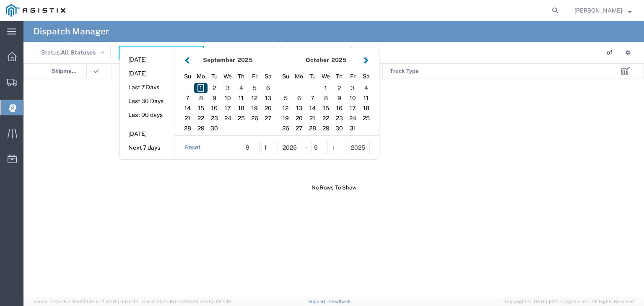 This screenshot has height=306, width=644. What do you see at coordinates (317, 52) in the screenshot?
I see `button: Advanced Search` at bounding box center [317, 52].